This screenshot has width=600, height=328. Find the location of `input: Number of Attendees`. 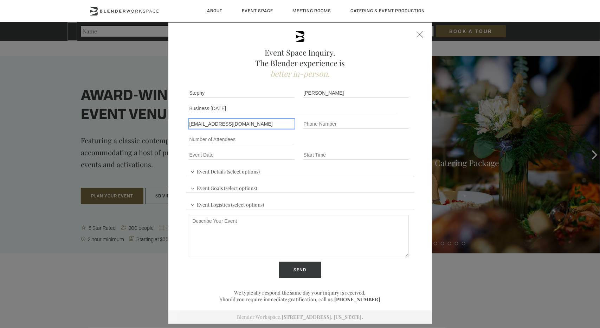

input: Number of Attendees is located at coordinates (242, 139).